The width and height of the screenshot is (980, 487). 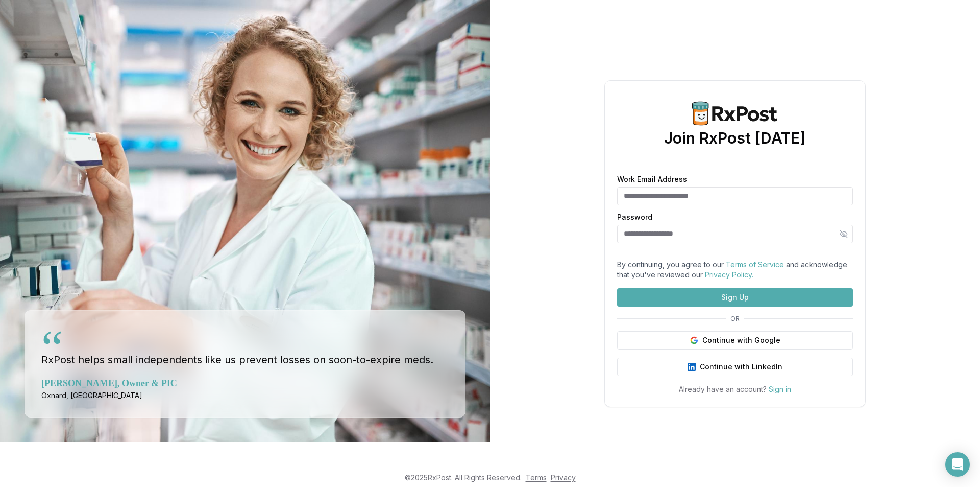 What do you see at coordinates (735, 179) in the screenshot?
I see `label: Work Email Address` at bounding box center [735, 179].